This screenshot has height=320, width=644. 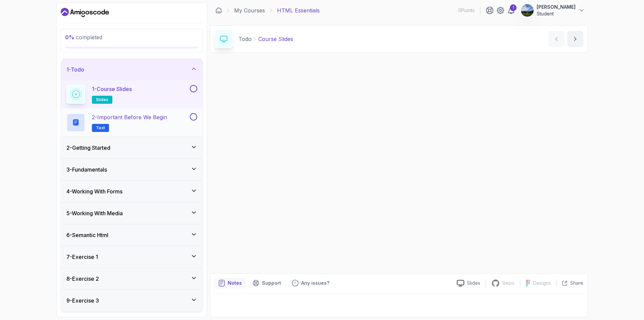 I want to click on a: 1, so click(x=511, y=10).